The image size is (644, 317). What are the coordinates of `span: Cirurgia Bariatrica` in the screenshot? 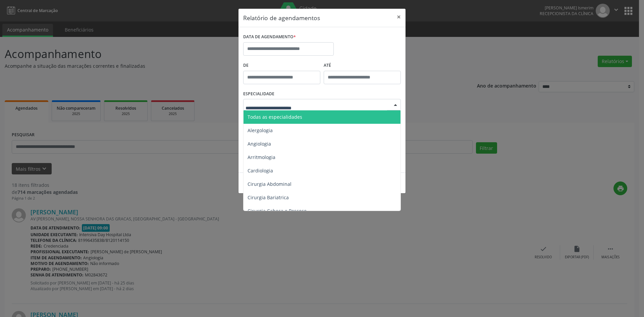 It's located at (268, 197).